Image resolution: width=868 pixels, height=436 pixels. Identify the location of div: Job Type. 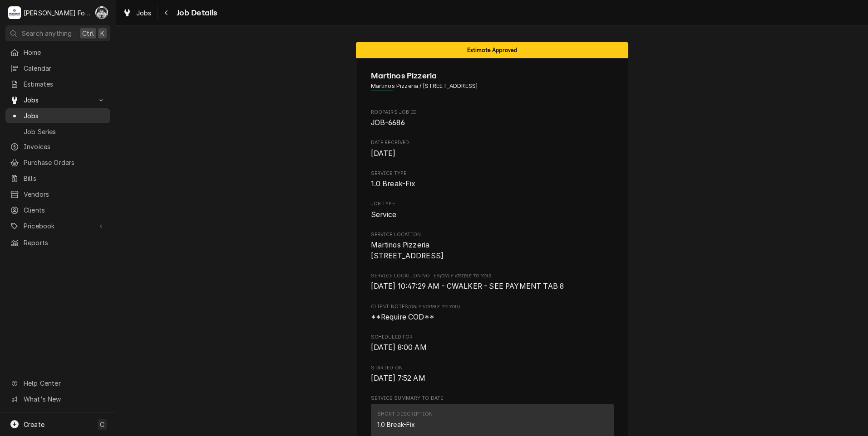
(492, 210).